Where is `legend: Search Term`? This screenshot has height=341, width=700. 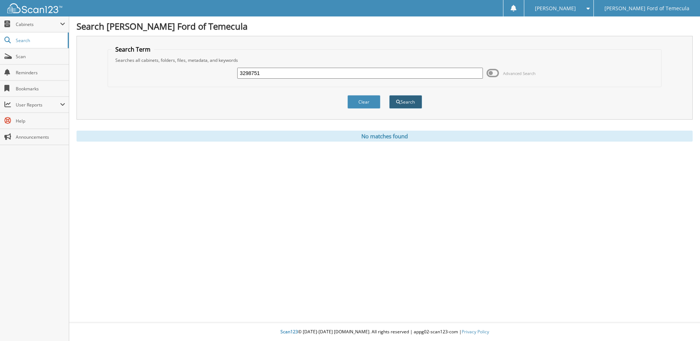 legend: Search Term is located at coordinates (133, 49).